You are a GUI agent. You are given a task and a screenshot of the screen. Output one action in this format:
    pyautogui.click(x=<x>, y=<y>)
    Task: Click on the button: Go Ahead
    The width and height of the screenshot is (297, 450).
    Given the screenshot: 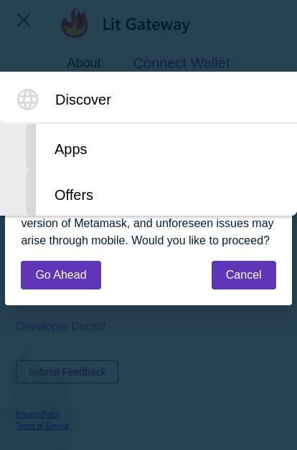 What is the action you would take?
    pyautogui.click(x=60, y=275)
    